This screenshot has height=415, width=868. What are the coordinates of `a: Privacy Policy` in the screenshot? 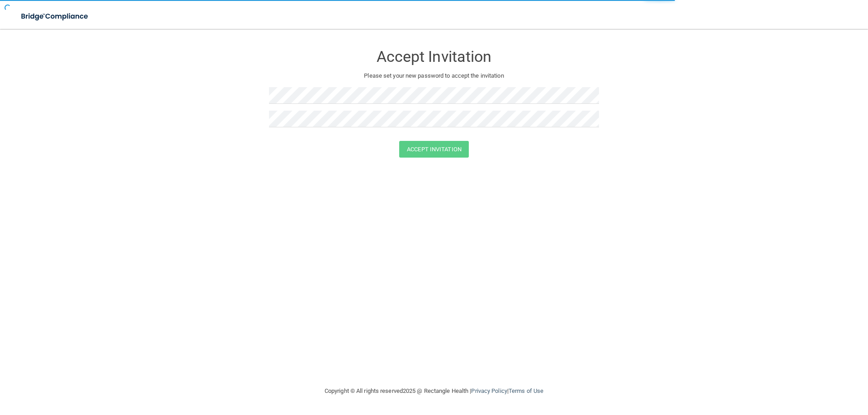 It's located at (488, 391).